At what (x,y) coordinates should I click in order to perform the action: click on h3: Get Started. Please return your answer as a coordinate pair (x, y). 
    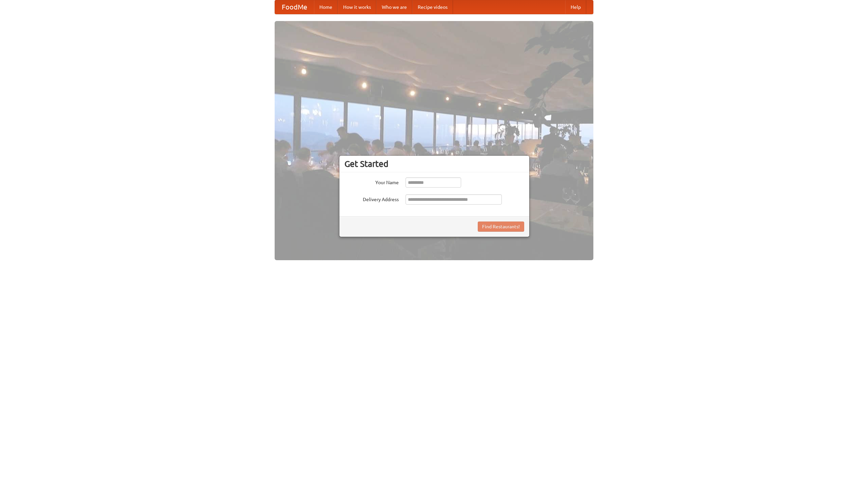
    Looking at the image, I should click on (434, 163).